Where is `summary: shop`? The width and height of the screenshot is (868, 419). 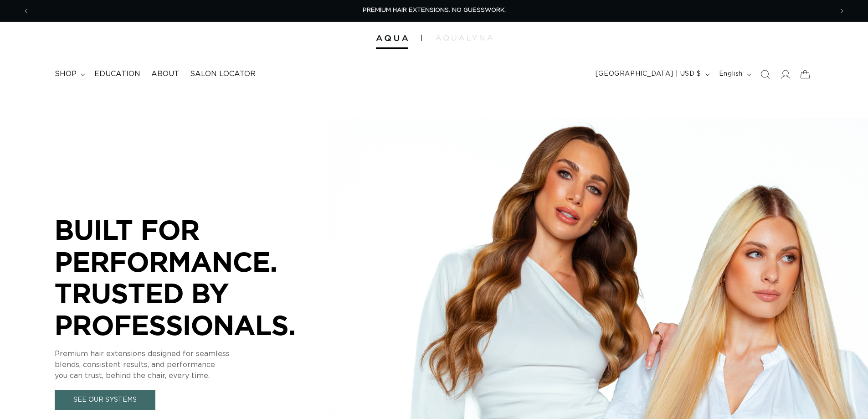
summary: shop is located at coordinates (69, 74).